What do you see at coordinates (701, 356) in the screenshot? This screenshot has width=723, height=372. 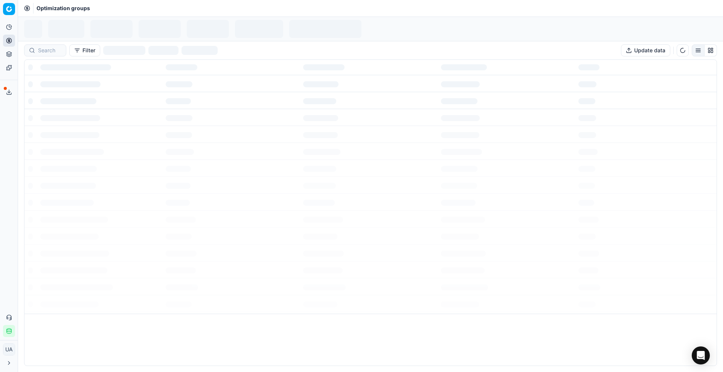 I see `div: Open Intercom Messenger` at bounding box center [701, 356].